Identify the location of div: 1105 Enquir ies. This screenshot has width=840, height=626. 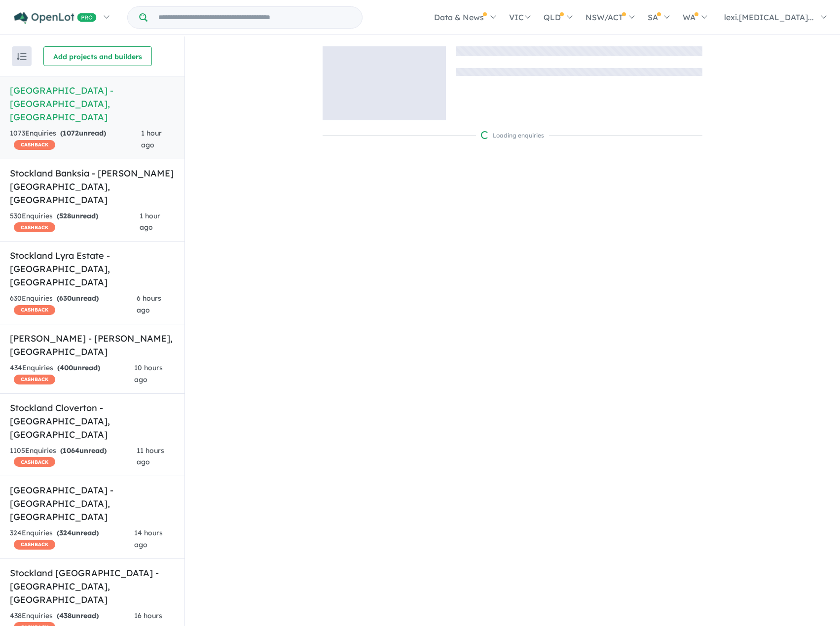
(73, 457).